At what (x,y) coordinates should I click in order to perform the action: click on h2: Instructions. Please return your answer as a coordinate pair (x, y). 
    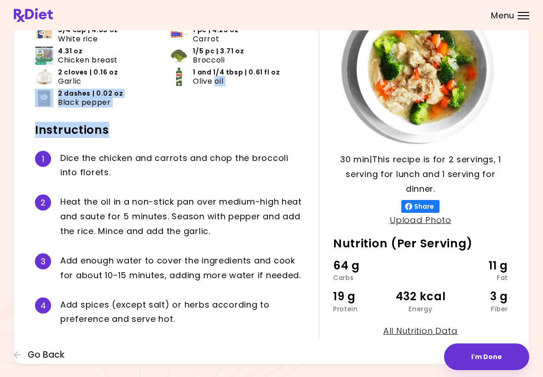
    Looking at the image, I should click on (170, 130).